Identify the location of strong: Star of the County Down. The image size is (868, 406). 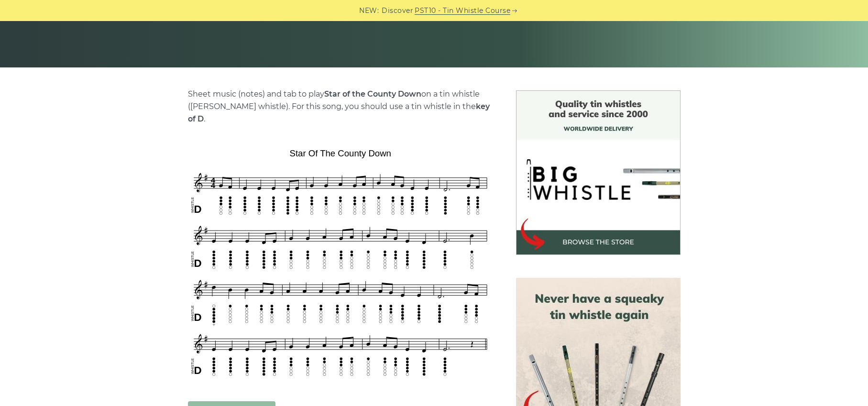
(373, 93).